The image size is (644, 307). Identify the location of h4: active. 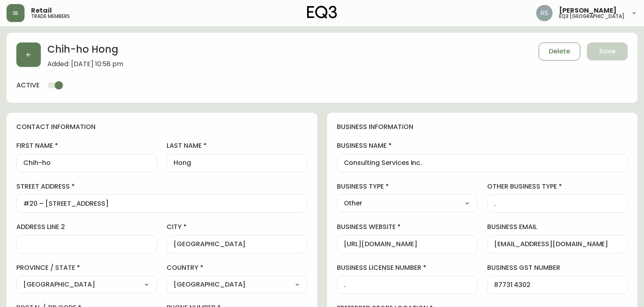
(28, 85).